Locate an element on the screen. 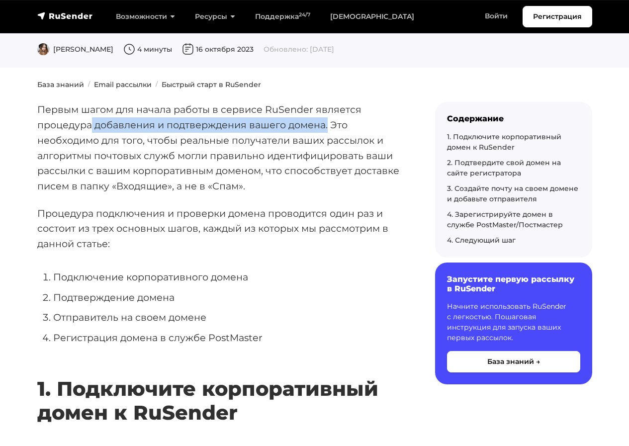  p: Первым шагом для начала работы в сервисе RuSender является процедура добавления и подтверждения в... is located at coordinates (220, 148).